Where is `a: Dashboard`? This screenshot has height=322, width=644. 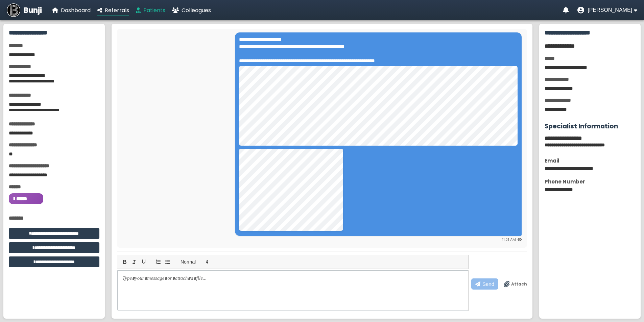
a: Dashboard is located at coordinates (71, 10).